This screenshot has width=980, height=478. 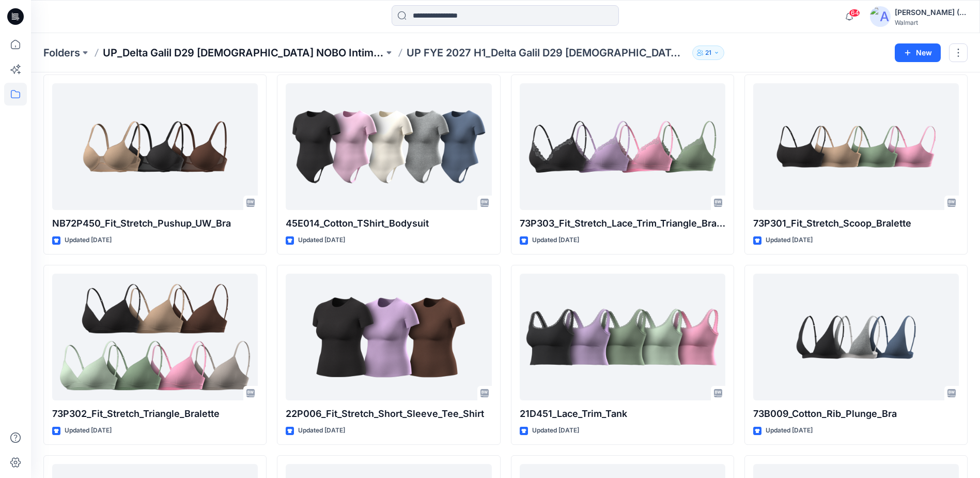 What do you see at coordinates (856, 223) in the screenshot?
I see `p: 73P301_Fit_Stretch_Scoop_Bralette` at bounding box center [856, 223].